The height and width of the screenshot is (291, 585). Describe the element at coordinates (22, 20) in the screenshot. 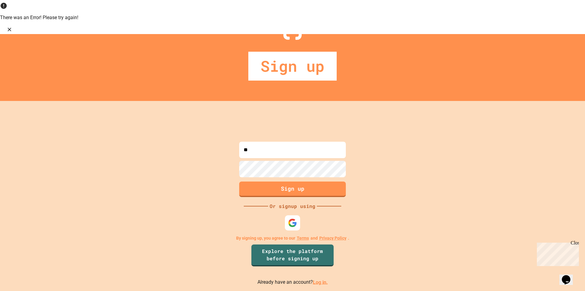

I see `div: Chat with us now!Close` at that location.